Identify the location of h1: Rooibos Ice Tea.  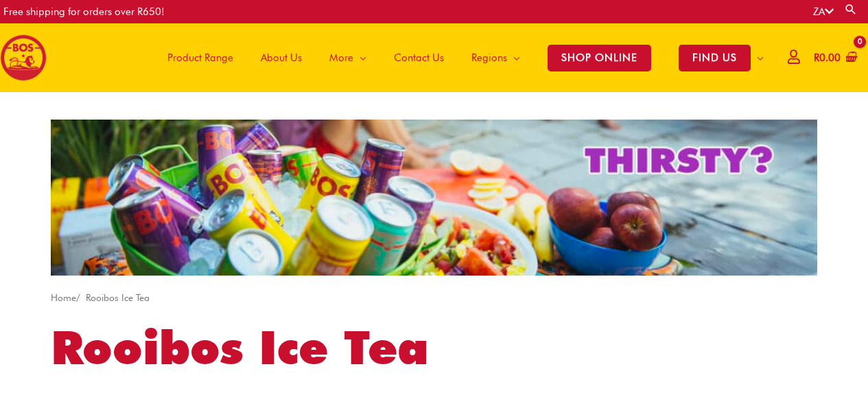
(434, 348).